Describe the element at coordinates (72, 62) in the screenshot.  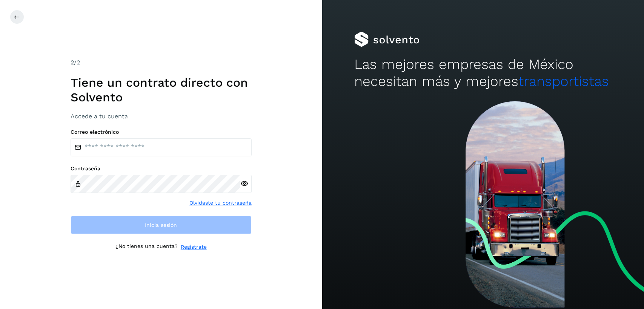
I see `span: 2` at that location.